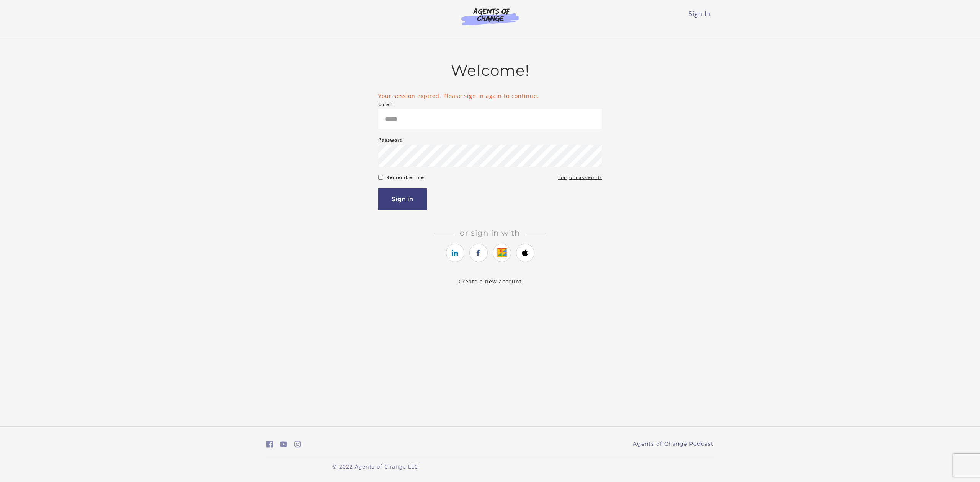 The height and width of the screenshot is (482, 980). I want to click on a: https://www.instagram.com/agentsofchangeprep/ (Open in a new window), so click(297, 444).